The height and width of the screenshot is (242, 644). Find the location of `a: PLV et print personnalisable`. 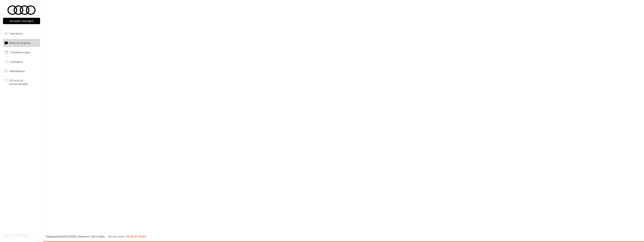

a: PLV et print personnalisable is located at coordinates (21, 82).